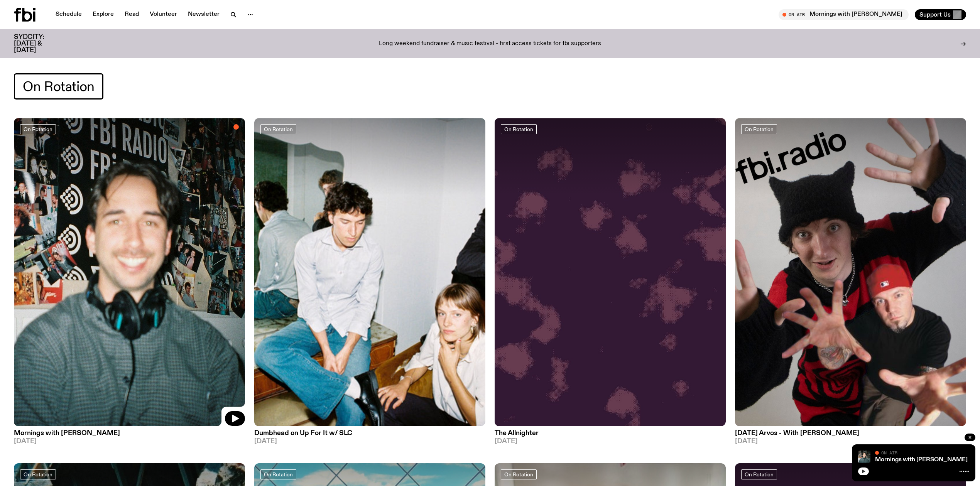 The height and width of the screenshot is (486, 980). I want to click on img: Radio presenter Ben Hansen sits in front of a wall of photos and an fbi radio sign. Film photo. B..., so click(864, 457).